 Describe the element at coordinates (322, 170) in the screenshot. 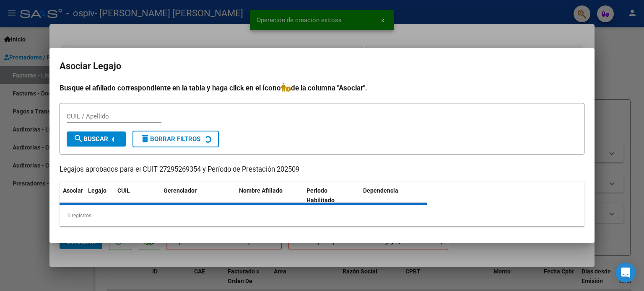

I see `p: Legajos aprobados para el CUIT 27295269354 y Período de Prestación 202509` at that location.